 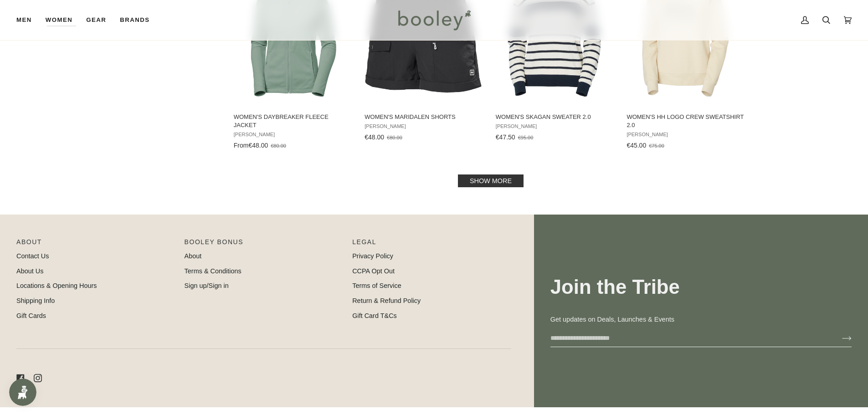 I want to click on a: CCPA Opt Out, so click(x=373, y=271).